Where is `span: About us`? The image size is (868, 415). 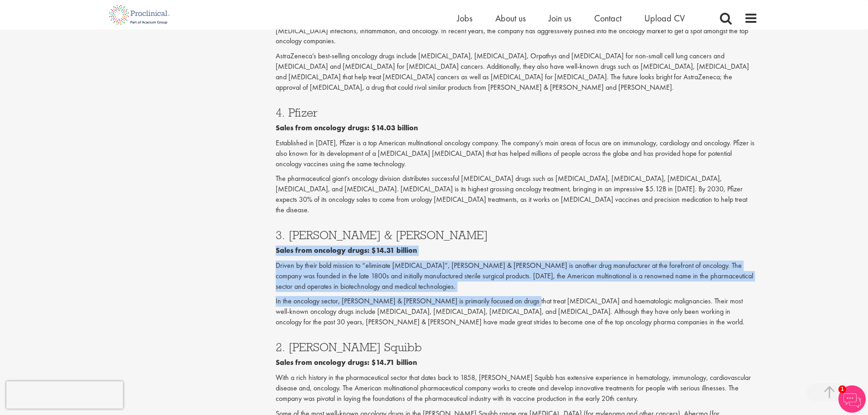 span: About us is located at coordinates (510, 19).